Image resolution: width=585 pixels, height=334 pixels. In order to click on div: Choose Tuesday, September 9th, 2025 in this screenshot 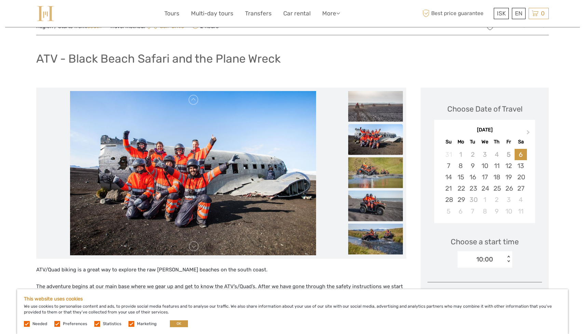, I will do `click(473, 165)`.